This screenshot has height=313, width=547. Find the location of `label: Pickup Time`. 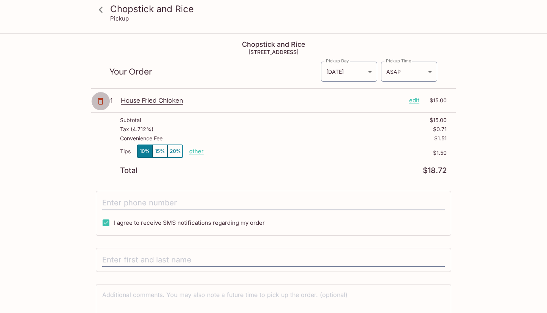

label: Pickup Time is located at coordinates (398, 61).